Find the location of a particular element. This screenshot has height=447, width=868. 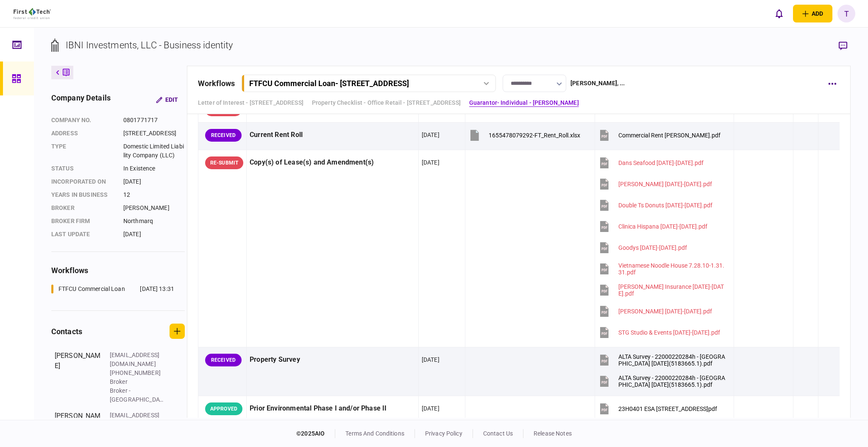

div: Goodys 12.01.24-11.30.27.pdf is located at coordinates (653, 247).